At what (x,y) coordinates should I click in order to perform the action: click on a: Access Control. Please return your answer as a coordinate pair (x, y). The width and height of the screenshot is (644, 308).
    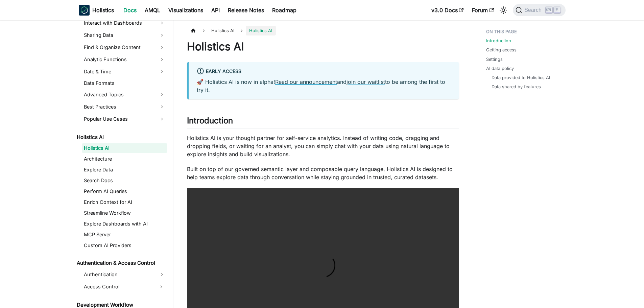
    Looking at the image, I should click on (118, 287).